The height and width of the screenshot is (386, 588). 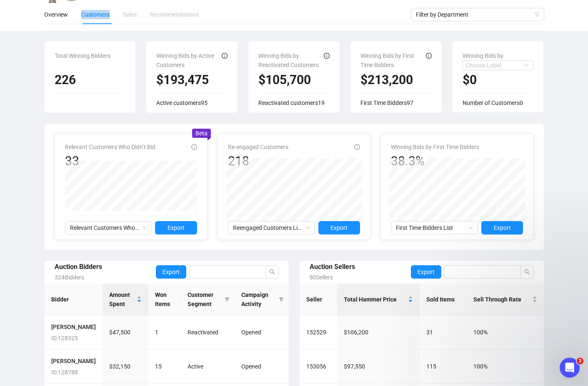 What do you see at coordinates (83, 262) in the screenshot?
I see `textarea: Message…` at bounding box center [83, 262].